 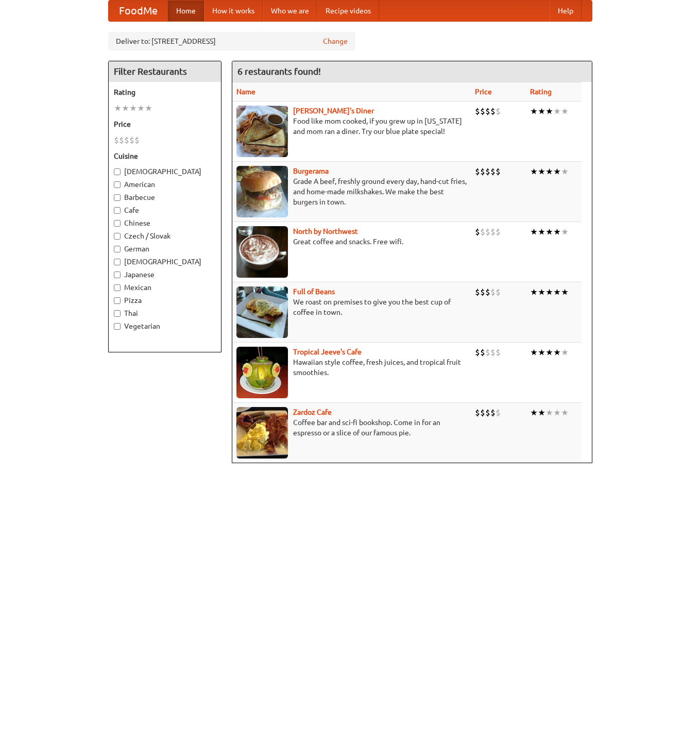 What do you see at coordinates (165, 72) in the screenshot?
I see `h4: Filter Restaurants` at bounding box center [165, 72].